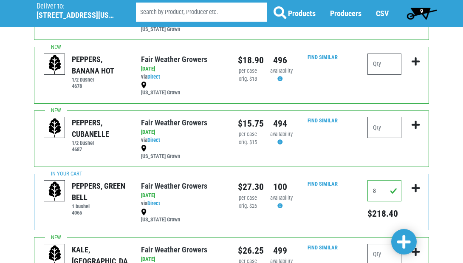 The image size is (463, 263). I want to click on span: Producers, so click(346, 13).